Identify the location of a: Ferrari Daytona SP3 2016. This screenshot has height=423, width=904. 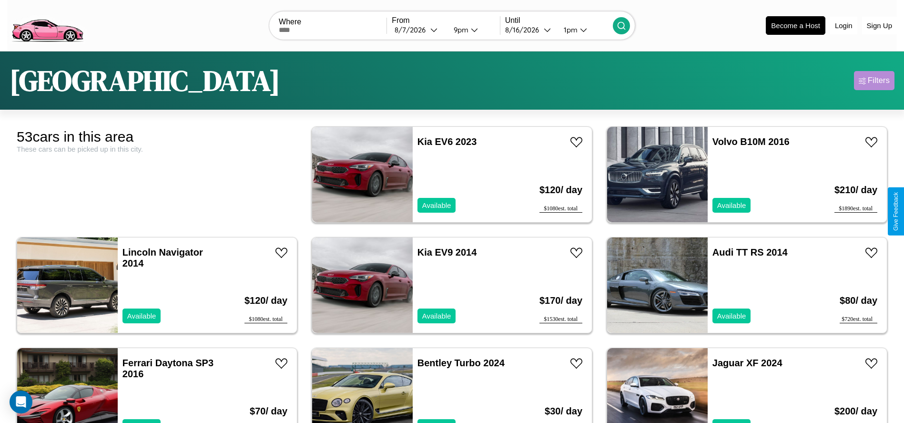
(168, 368).